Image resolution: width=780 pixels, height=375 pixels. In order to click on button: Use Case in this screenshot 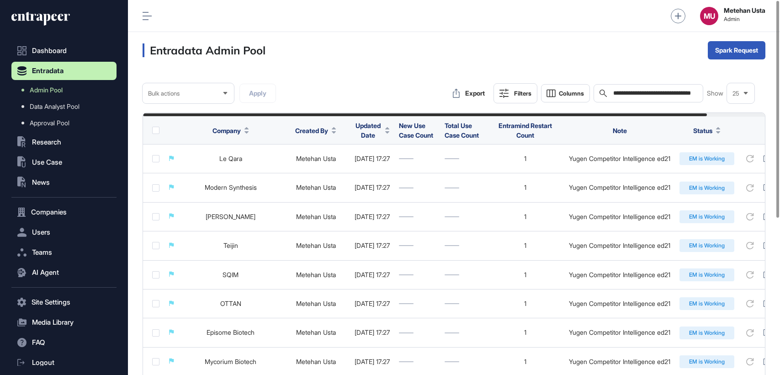, I will do `click(64, 162)`.